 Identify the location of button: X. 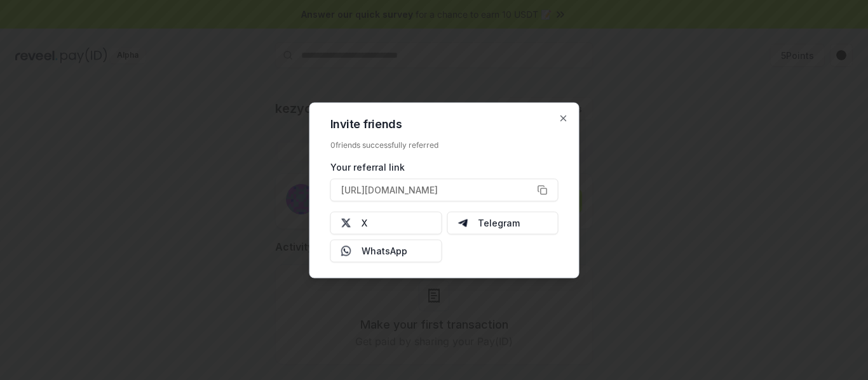
(387, 223).